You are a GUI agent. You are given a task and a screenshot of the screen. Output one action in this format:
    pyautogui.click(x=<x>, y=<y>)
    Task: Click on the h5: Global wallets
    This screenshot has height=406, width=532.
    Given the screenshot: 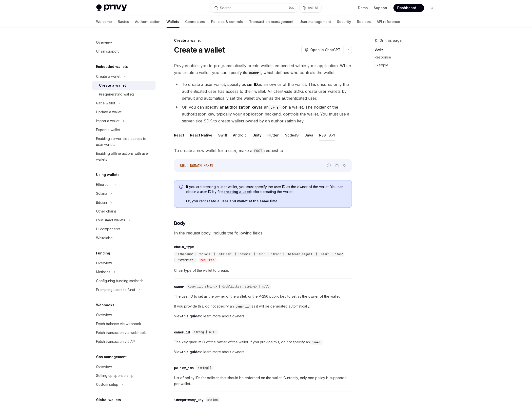 What is the action you would take?
    pyautogui.click(x=108, y=400)
    